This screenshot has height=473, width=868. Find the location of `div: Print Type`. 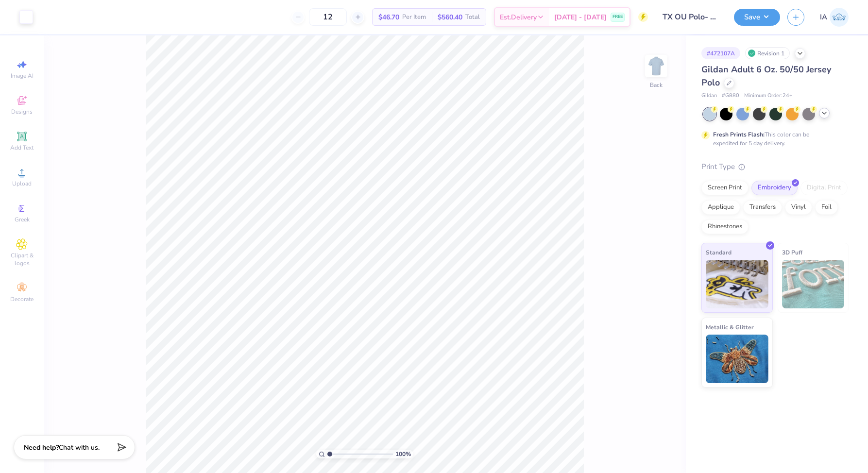

div: Print Type is located at coordinates (775, 167).